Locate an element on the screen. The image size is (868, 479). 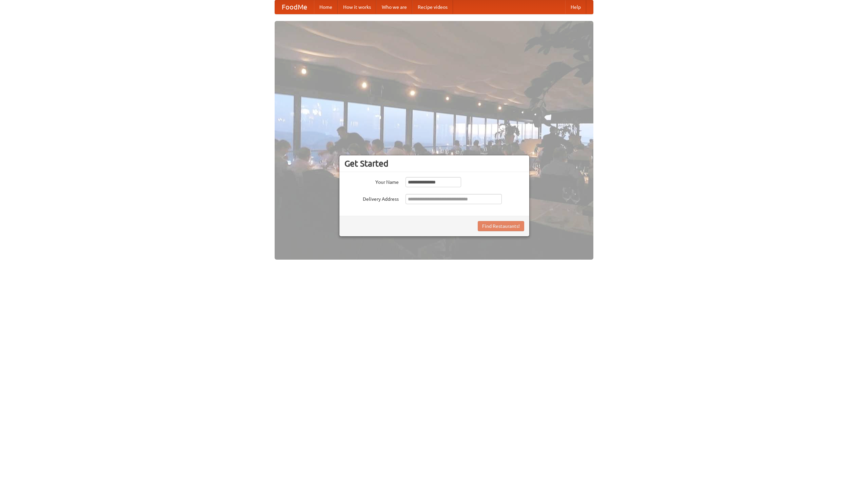
a: Recipe videos is located at coordinates (433, 7).